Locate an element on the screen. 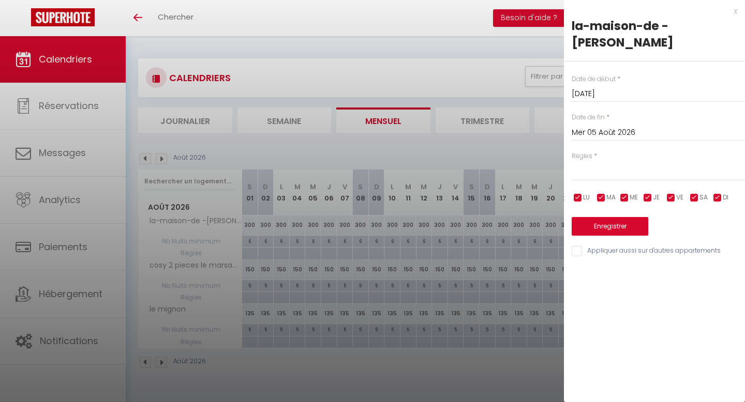 Image resolution: width=745 pixels, height=402 pixels. span: DI is located at coordinates (725, 198).